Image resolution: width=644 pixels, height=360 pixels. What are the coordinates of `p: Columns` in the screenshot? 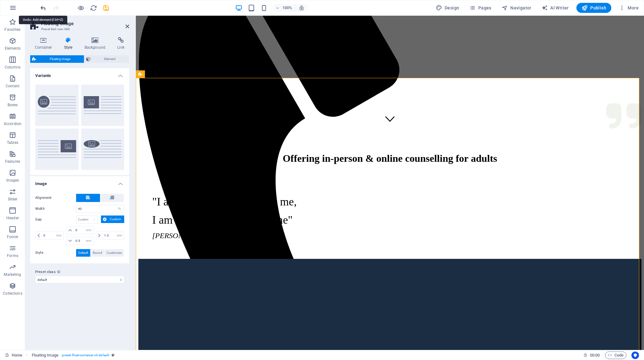 It's located at (13, 68).